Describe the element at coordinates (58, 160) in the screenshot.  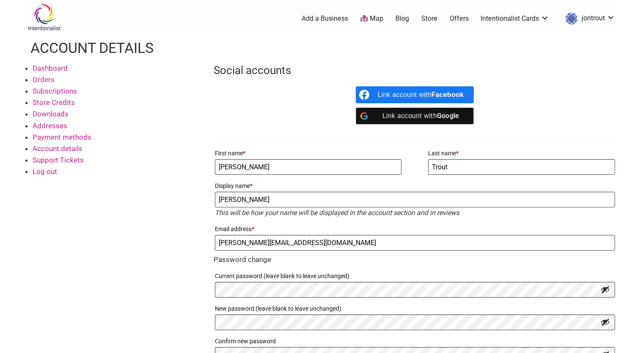
I see `a: Support Tickets` at that location.